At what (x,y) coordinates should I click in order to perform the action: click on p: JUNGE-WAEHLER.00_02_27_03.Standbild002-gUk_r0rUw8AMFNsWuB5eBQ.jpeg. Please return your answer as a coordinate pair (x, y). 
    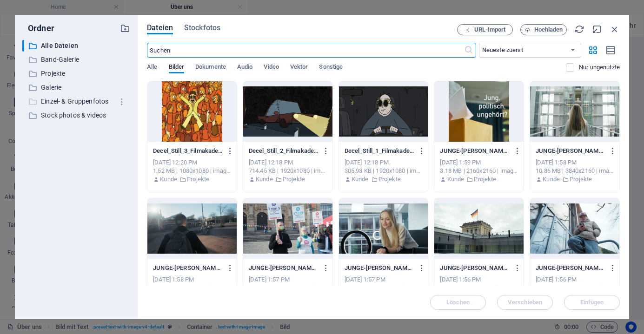
    Looking at the image, I should click on (474, 151).